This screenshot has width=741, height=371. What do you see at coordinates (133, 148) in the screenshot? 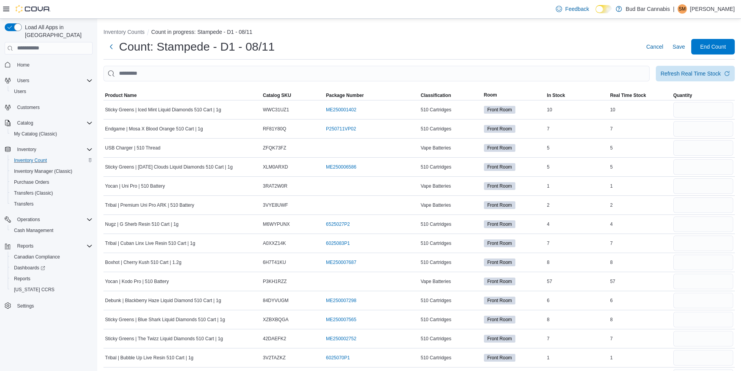
I see `span: USB Charger | 510 Thread` at bounding box center [133, 148].